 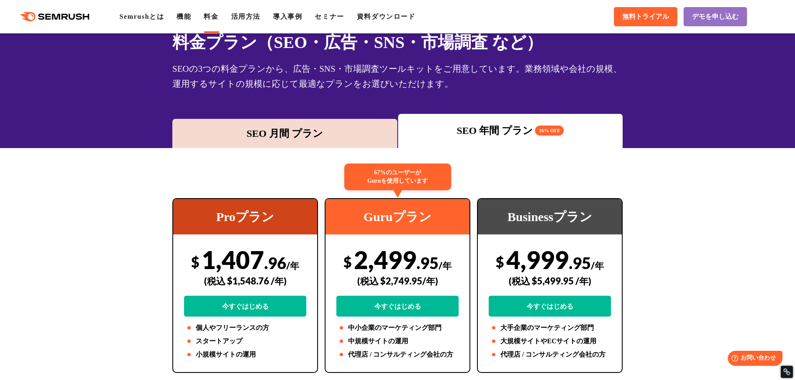 I want to click on a: デモを申し込む, so click(x=715, y=17).